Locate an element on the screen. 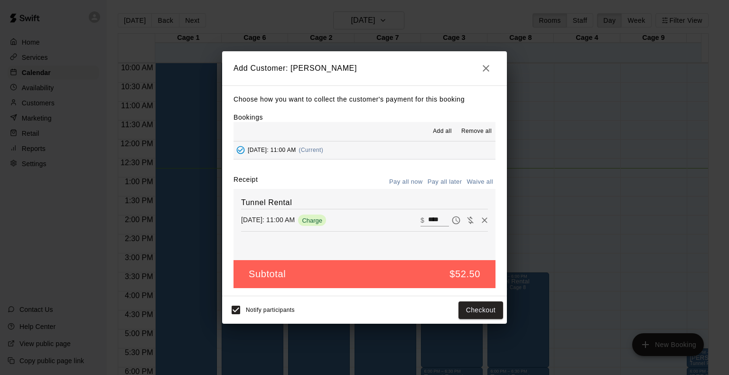 The image size is (729, 375). h6: Tunnel Rental is located at coordinates (364, 203).